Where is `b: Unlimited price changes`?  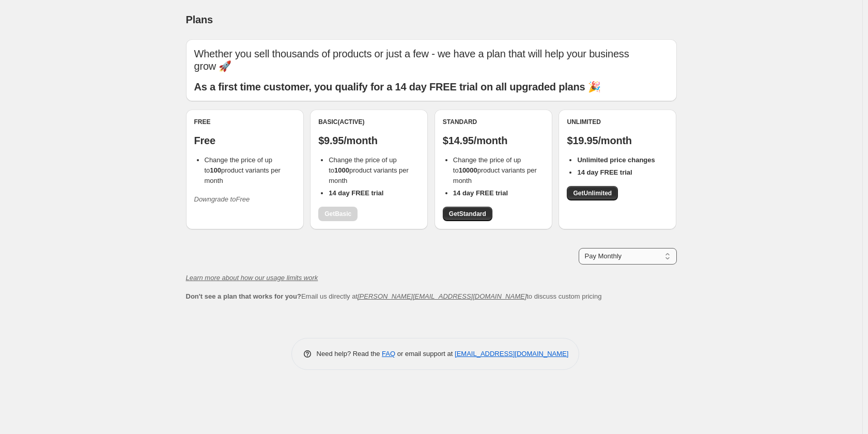
b: Unlimited price changes is located at coordinates (616, 160).